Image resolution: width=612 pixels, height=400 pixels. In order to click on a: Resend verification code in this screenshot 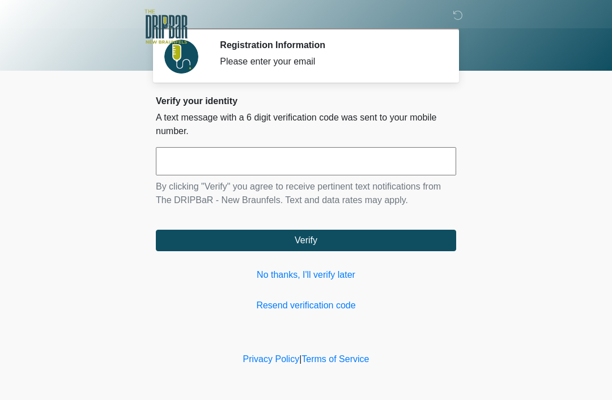, I will do `click(306, 306)`.